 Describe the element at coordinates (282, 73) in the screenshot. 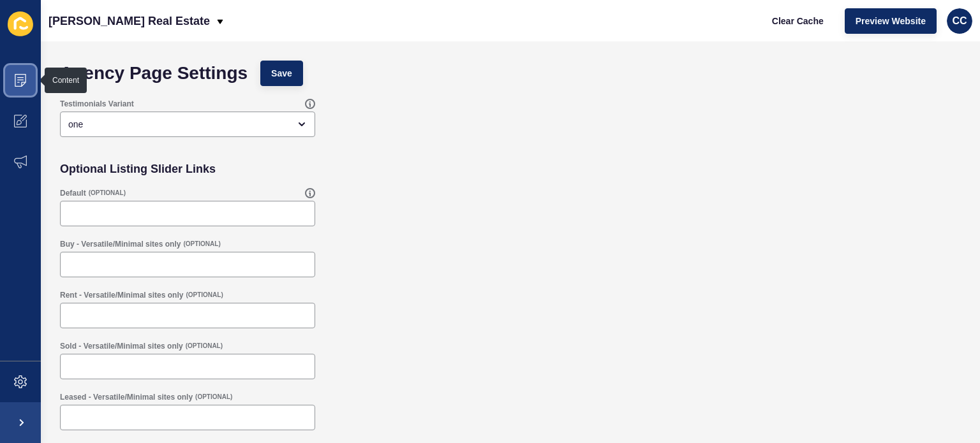

I see `span: Save` at that location.